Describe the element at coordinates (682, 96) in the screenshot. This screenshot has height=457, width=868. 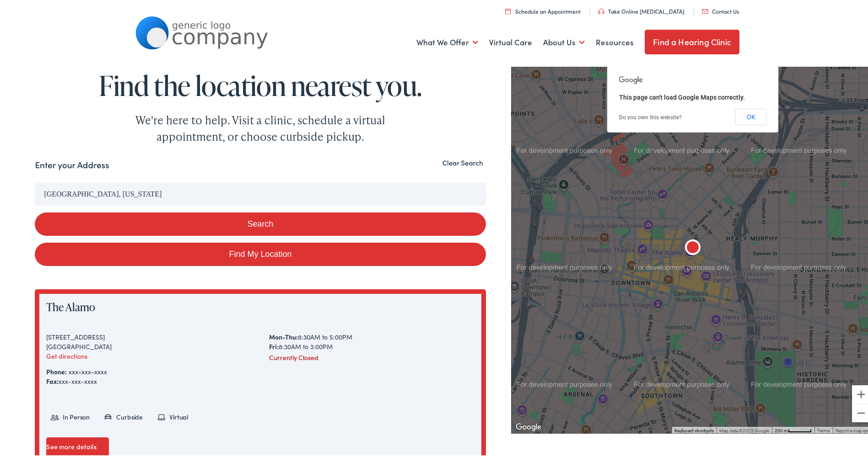
I see `span: This page can't load Google Maps correctly.` at that location.